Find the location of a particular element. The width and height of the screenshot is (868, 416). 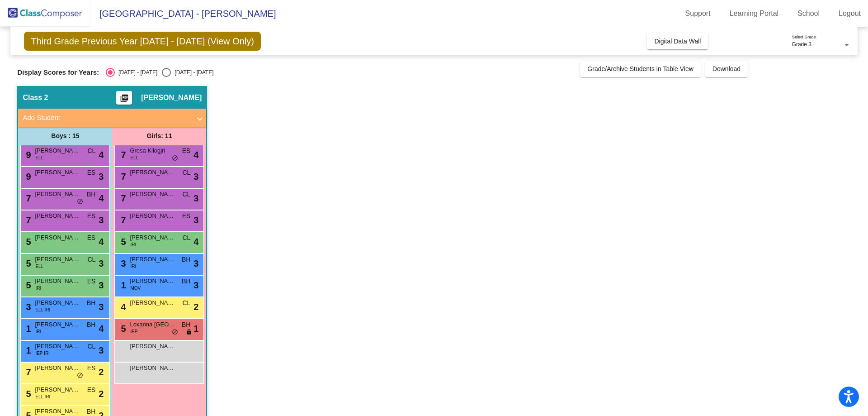

button: Digital Data Wall is located at coordinates (677, 41).